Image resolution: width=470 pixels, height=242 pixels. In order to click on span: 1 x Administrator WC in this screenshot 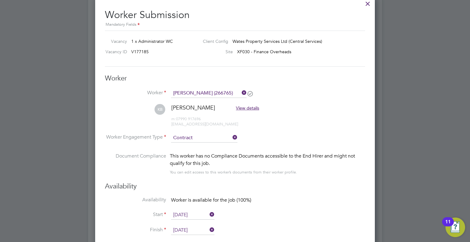, I will do `click(152, 41)`.